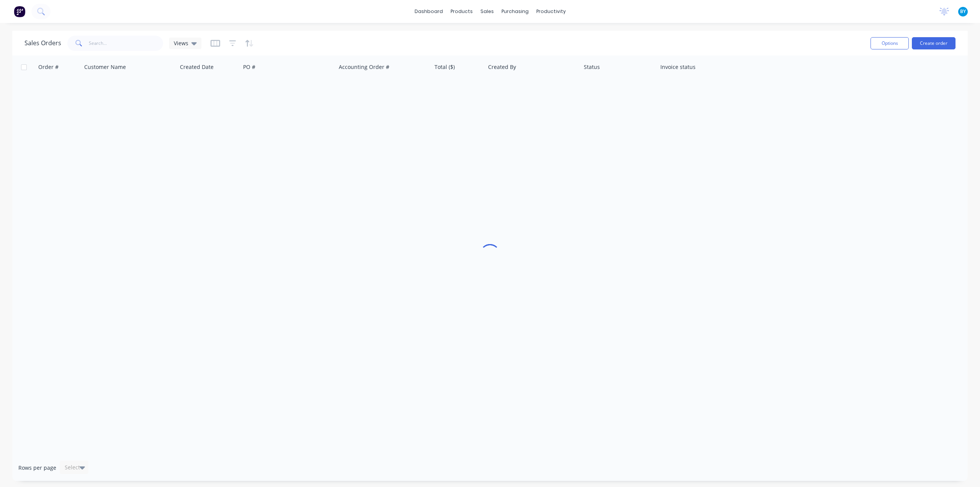  What do you see at coordinates (364, 67) in the screenshot?
I see `div: Accounting Order #` at bounding box center [364, 67].